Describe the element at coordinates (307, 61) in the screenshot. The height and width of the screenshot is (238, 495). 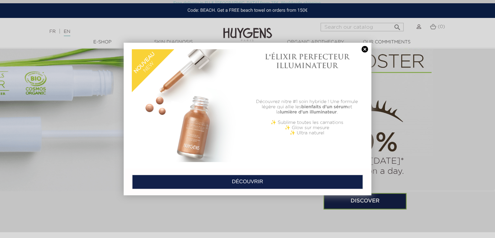
I see `h1: L'ÉLIXIR PERFECTEUR ILLUMINATEUR` at that location.